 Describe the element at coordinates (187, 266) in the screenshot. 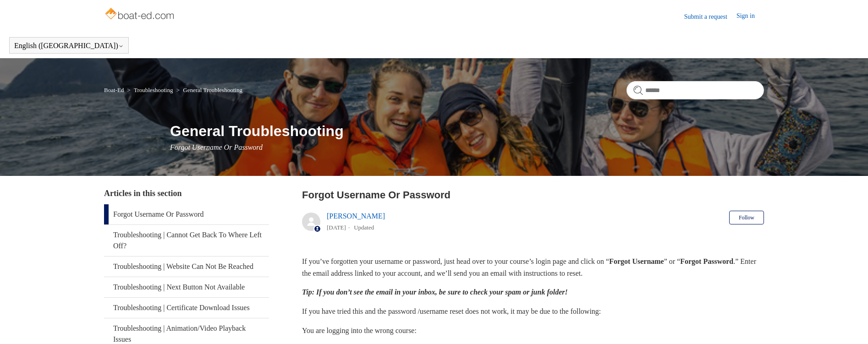

I see `a: Troubleshooting | Website Can Not Be Reached` at that location.